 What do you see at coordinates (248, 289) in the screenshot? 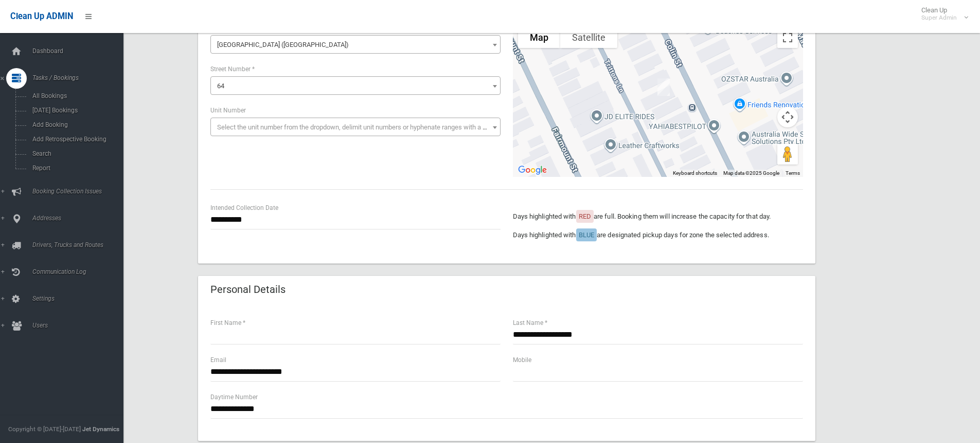
I see `header: Personal Details` at bounding box center [248, 289].